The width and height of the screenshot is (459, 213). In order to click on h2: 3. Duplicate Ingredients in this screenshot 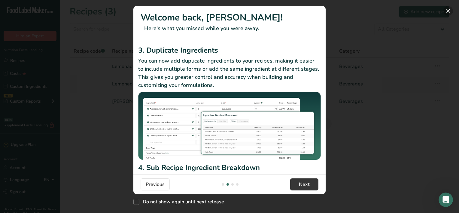, I will do `click(229, 50)`.